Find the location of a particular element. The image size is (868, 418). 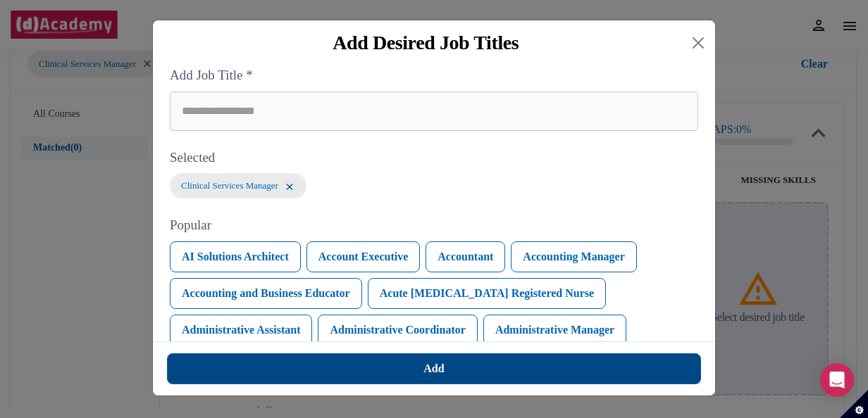

button: Account Executive is located at coordinates (363, 257).